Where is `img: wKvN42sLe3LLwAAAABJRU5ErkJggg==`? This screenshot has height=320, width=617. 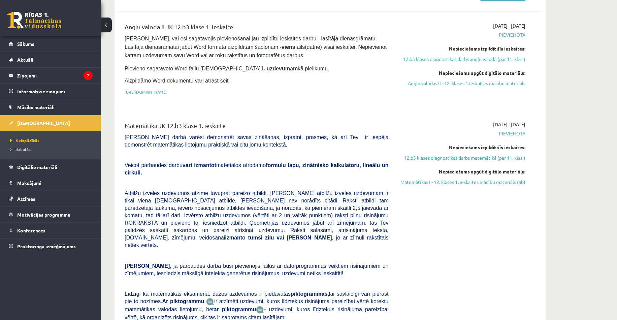 img: wKvN42sLe3LLwAAAABJRU5ErkJggg== is located at coordinates (260, 309).